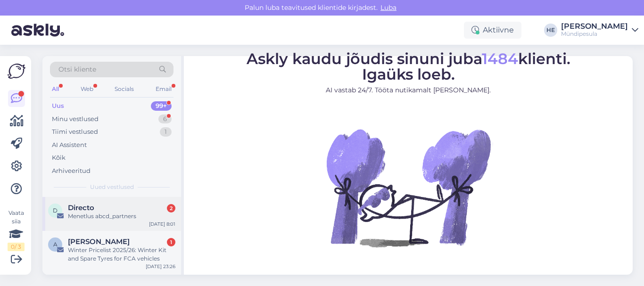 The width and height of the screenshot is (644, 286). What do you see at coordinates (408, 66) in the screenshot?
I see `span: Askly kaudu jõudis sinuni juba klienti. Igaüks loeb.` at bounding box center [408, 66].